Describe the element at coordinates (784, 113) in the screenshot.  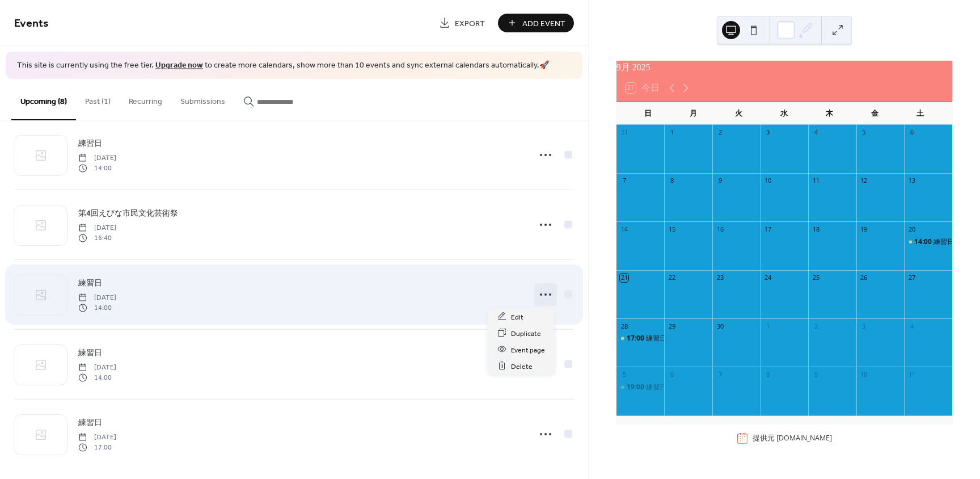
I see `div: 水` at that location.